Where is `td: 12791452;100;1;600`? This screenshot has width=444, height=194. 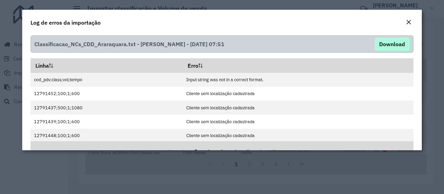 td: 12791452;100;1;600 is located at coordinates (106, 94).